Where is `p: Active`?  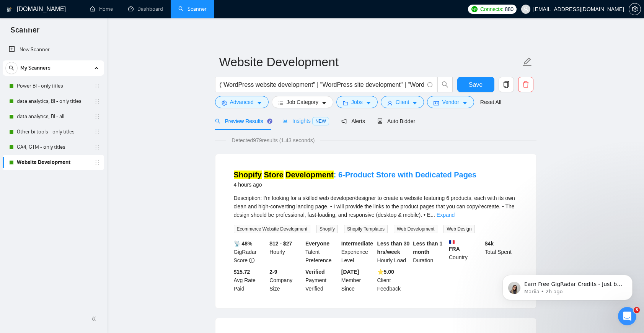
p: Active is located at coordinates (45, 13).